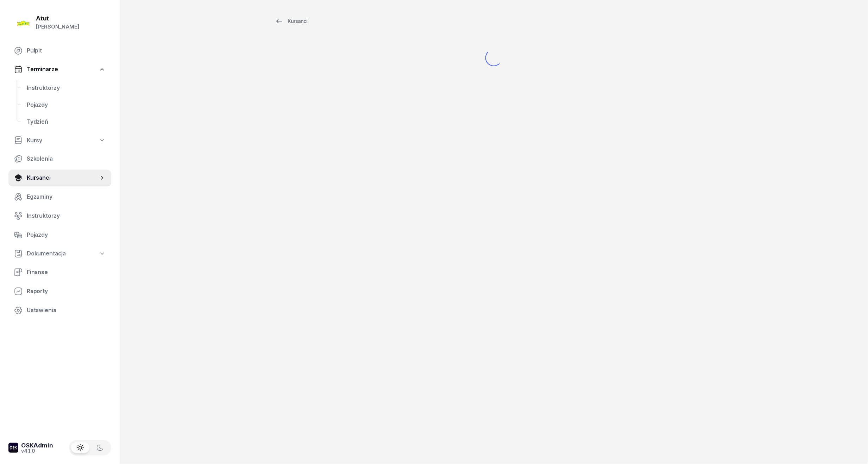  What do you see at coordinates (60, 272) in the screenshot?
I see `a: Finanse` at bounding box center [60, 272].